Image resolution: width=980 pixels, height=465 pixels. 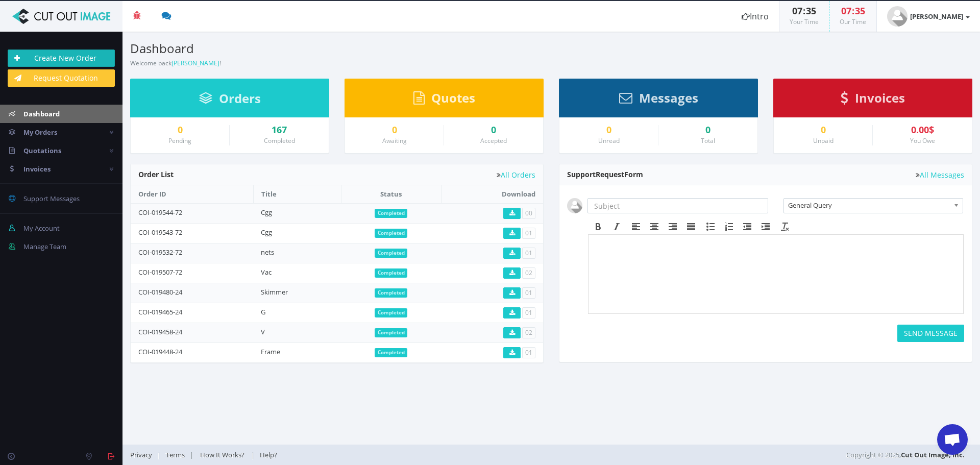 I want to click on a: Privacy, so click(x=143, y=455).